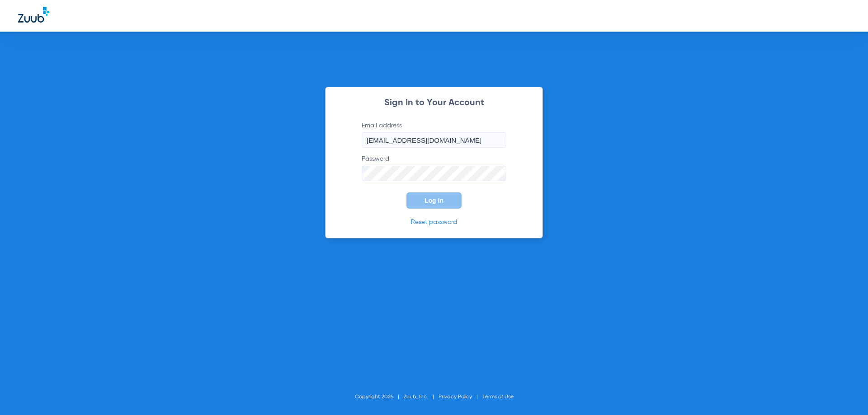 The width and height of the screenshot is (868, 415). I want to click on h2: Sign In to Your Account, so click(434, 103).